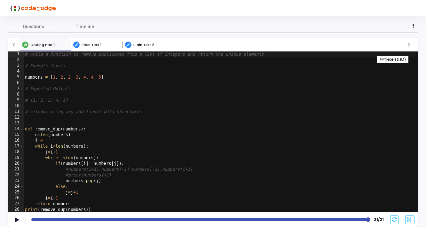 The image size is (426, 227). What do you see at coordinates (144, 45) in the screenshot?
I see `span: Plain Text 2` at bounding box center [144, 45].